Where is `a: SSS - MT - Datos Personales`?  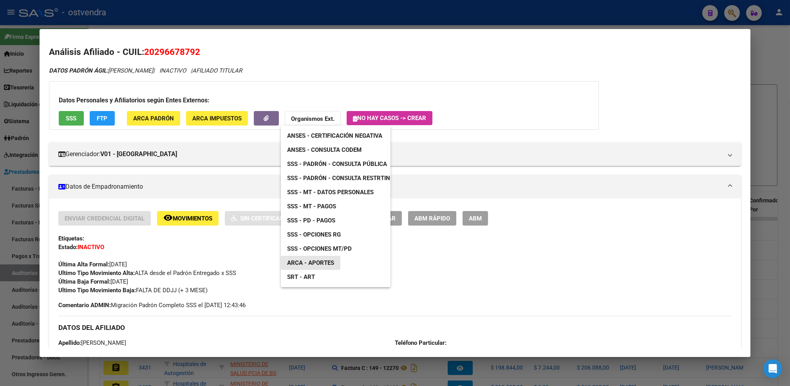 a: SSS - MT - Datos Personales is located at coordinates (330, 192).